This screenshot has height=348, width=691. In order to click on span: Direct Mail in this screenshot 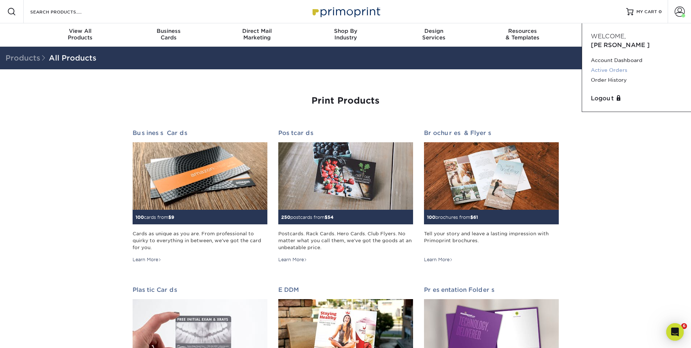, I will do `click(257, 31)`.